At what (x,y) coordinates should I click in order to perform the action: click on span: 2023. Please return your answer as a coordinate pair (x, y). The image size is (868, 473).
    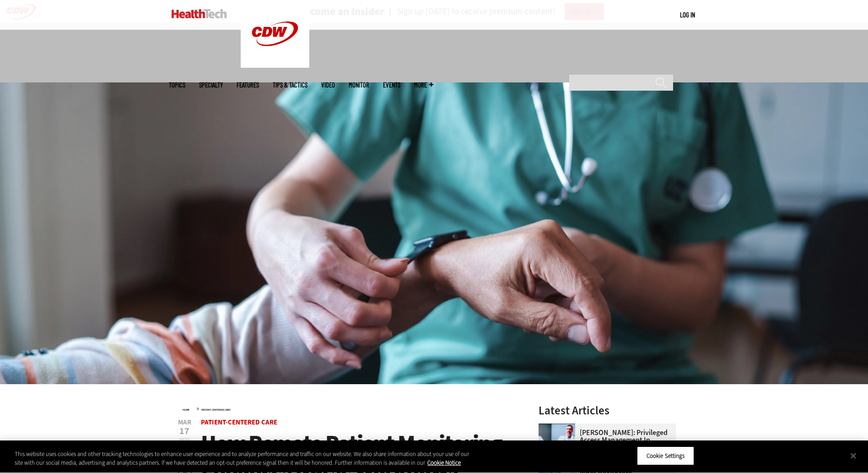
    Looking at the image, I should click on (185, 440).